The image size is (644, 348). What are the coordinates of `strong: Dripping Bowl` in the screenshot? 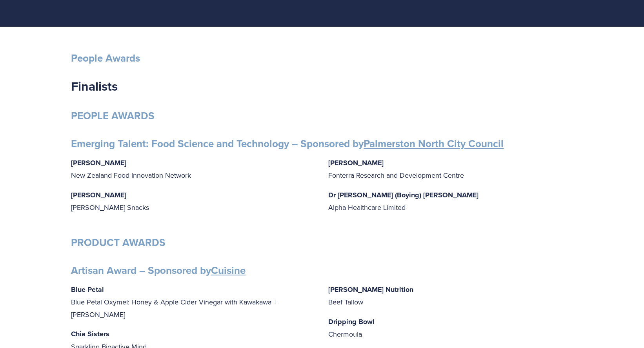 It's located at (351, 322).